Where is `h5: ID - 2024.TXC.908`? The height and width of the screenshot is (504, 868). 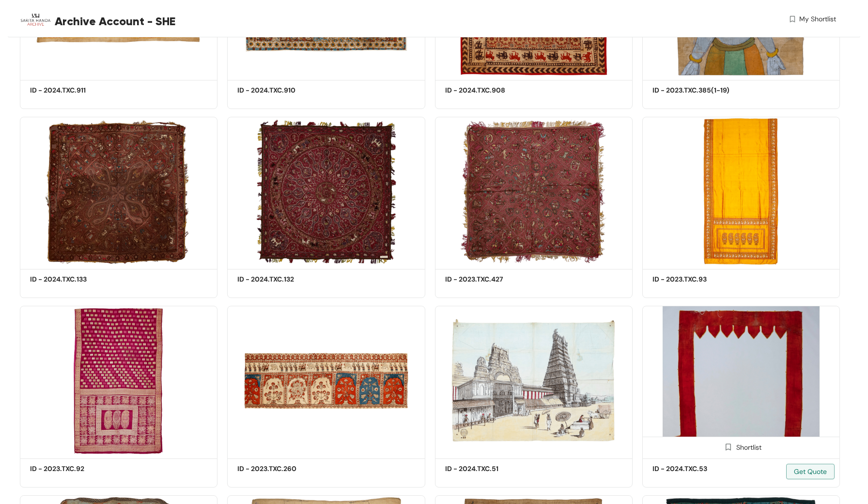
h5: ID - 2024.TXC.908 is located at coordinates (486, 90).